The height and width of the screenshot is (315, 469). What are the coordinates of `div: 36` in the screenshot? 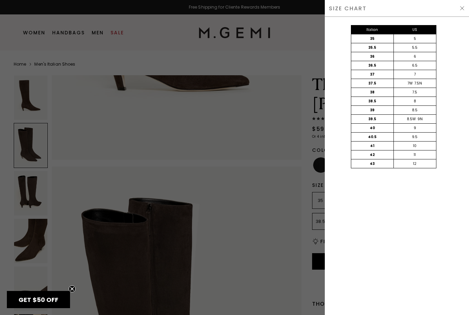 It's located at (373, 56).